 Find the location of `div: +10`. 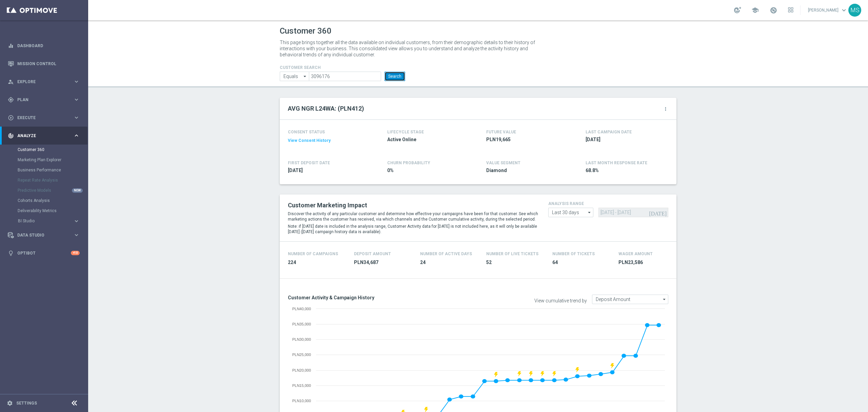

div: +10 is located at coordinates (75, 252).